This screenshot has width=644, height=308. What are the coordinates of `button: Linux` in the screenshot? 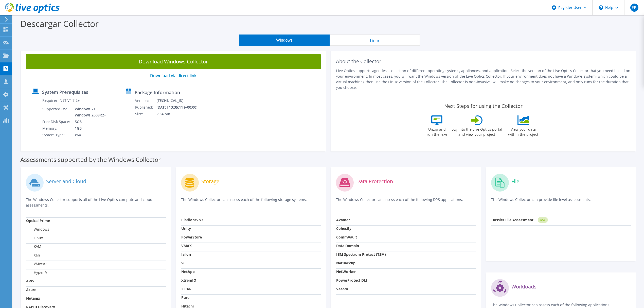 It's located at (375, 40).